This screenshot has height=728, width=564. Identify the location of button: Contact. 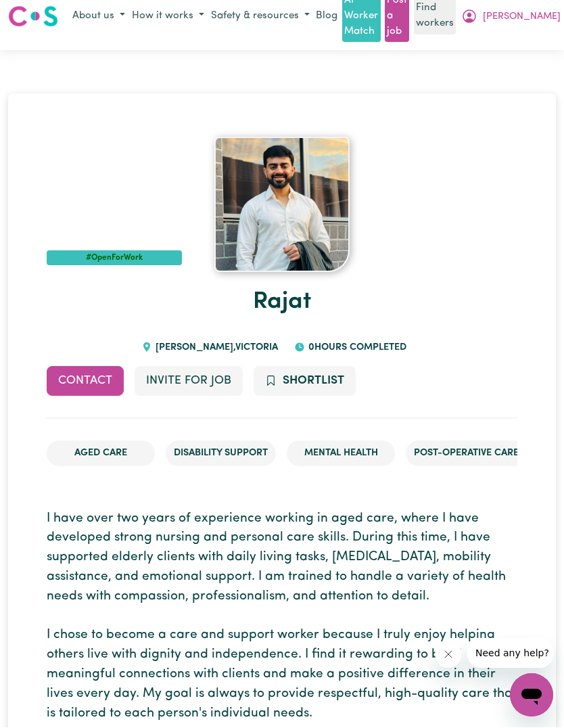
(85, 382).